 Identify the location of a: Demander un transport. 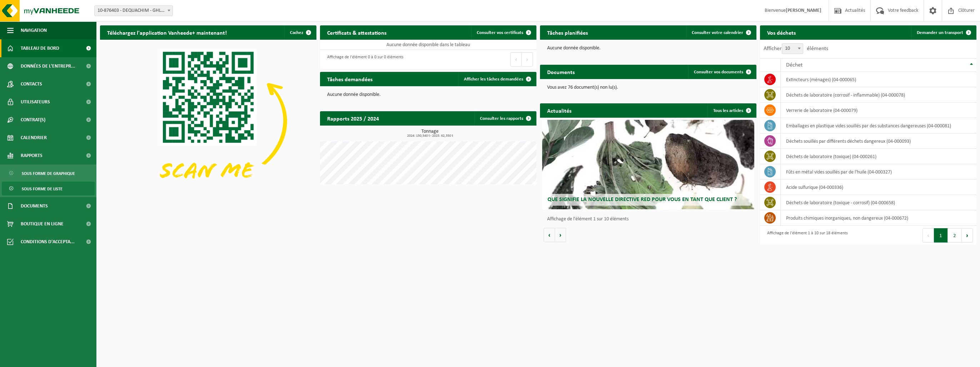
(943, 32).